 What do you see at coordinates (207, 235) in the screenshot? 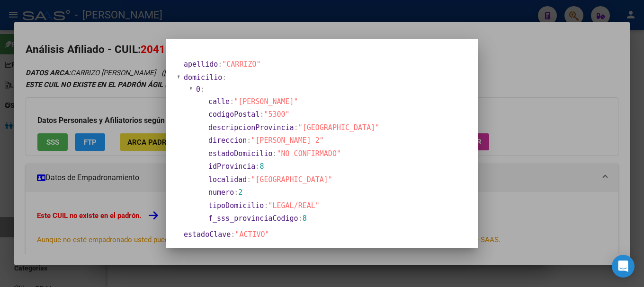
I see `span: estadoClave` at bounding box center [207, 235].